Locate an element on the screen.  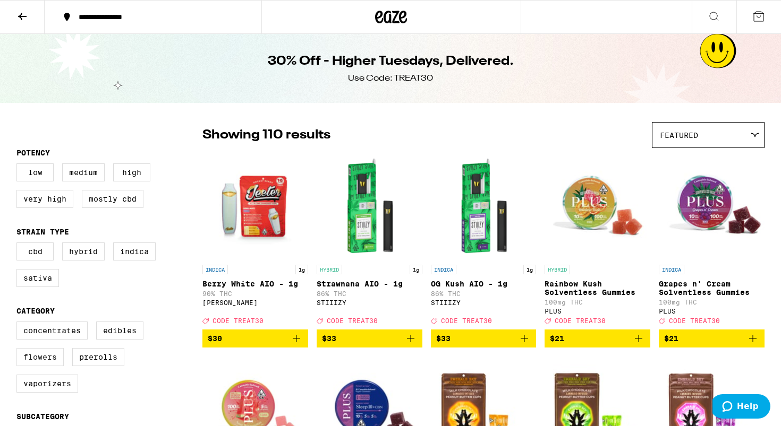
a: Open page for Grapes n' Cream Solventless Gummies from PLUS is located at coordinates (711, 242).